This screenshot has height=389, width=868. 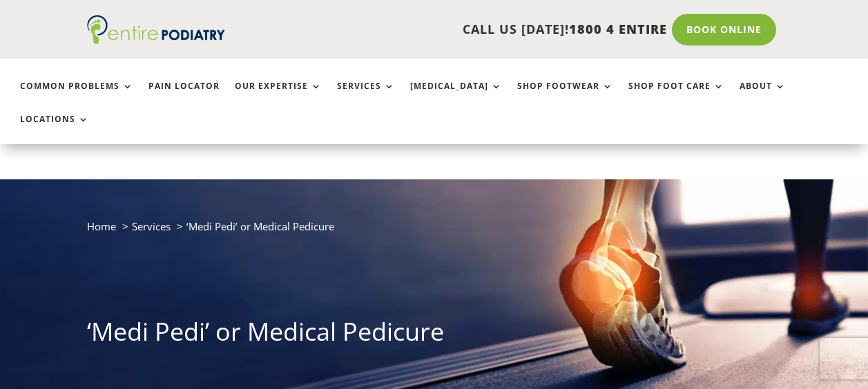 I want to click on span: Services, so click(x=151, y=227).